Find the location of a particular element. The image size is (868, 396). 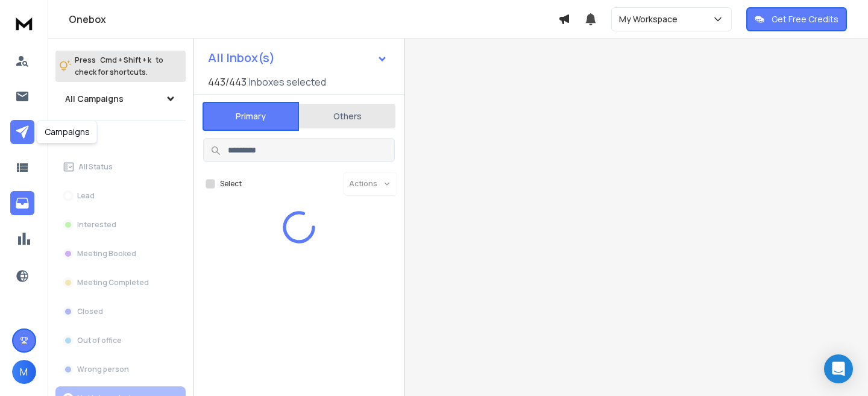

button: M is located at coordinates (24, 372).